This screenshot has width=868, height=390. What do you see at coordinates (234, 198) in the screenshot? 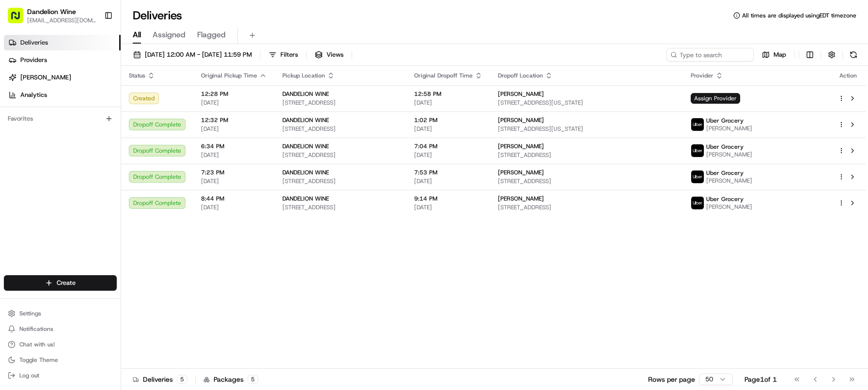
I see `span: 8:44 PM` at bounding box center [234, 198].